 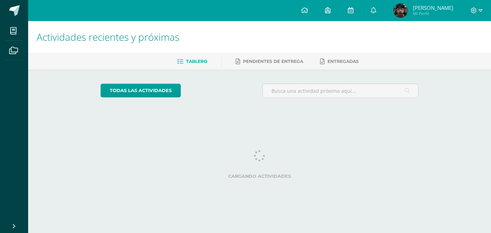 I want to click on a: Pendientes de entrega, so click(x=269, y=62).